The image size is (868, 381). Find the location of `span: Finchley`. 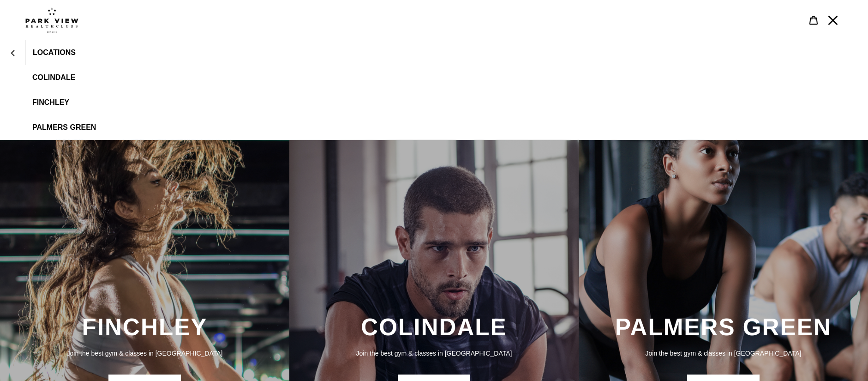

span: Finchley is located at coordinates (51, 102).